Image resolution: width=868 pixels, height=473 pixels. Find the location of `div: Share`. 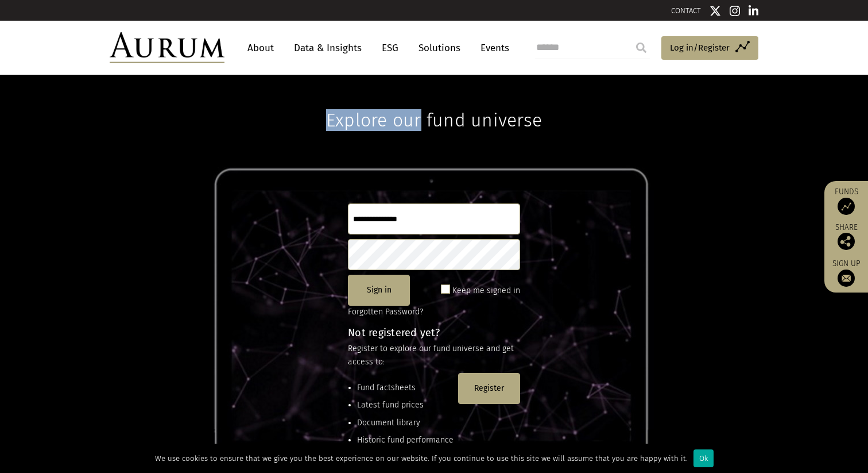

div: Share is located at coordinates (846, 236).